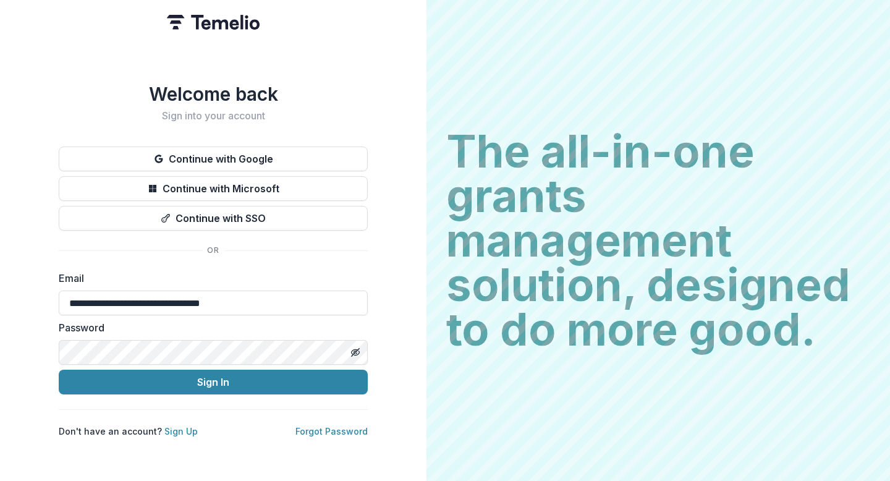 This screenshot has width=890, height=481. Describe the element at coordinates (213, 94) in the screenshot. I see `h1: Welcome back` at that location.